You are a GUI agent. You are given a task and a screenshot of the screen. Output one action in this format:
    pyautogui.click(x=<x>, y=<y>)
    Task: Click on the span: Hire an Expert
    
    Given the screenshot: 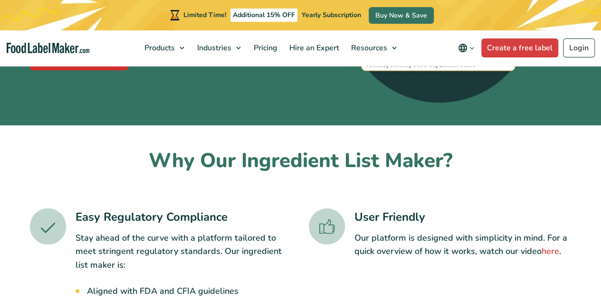 What is the action you would take?
    pyautogui.click(x=313, y=48)
    